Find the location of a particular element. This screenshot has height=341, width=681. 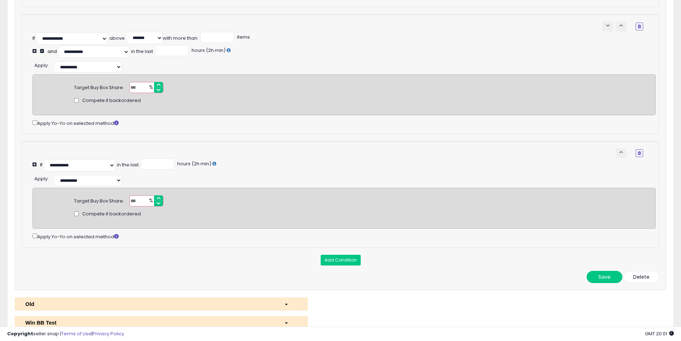

div: Win BB Test is located at coordinates (149, 322).